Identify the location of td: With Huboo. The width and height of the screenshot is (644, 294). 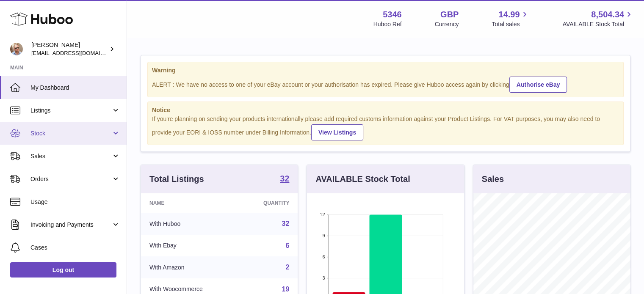
(190, 224).